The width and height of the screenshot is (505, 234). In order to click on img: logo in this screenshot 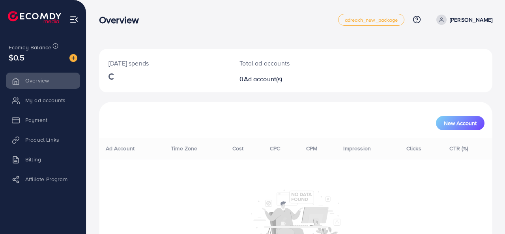, I will do `click(34, 17)`.